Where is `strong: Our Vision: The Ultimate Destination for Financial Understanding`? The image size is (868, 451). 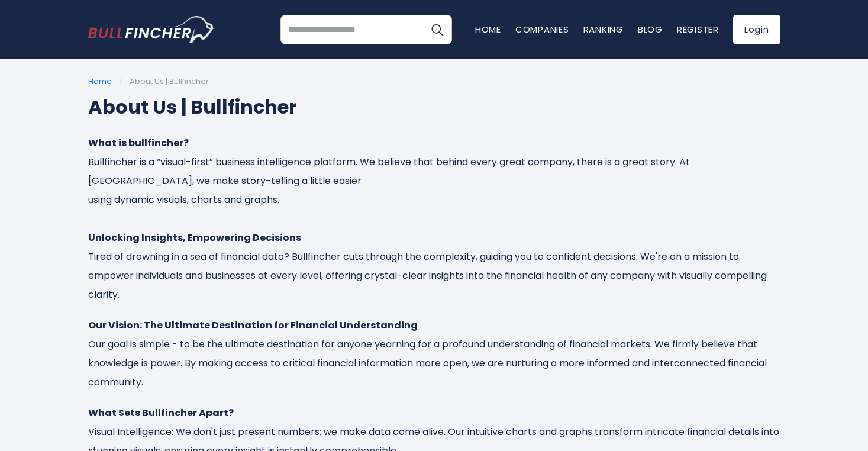 strong: Our Vision: The Ultimate Destination for Financial Understanding is located at coordinates (253, 325).